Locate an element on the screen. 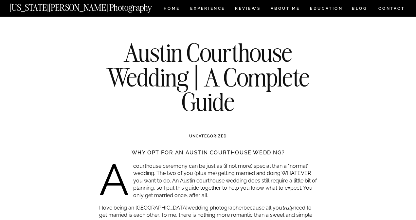  nav: BLOG is located at coordinates (360, 9).